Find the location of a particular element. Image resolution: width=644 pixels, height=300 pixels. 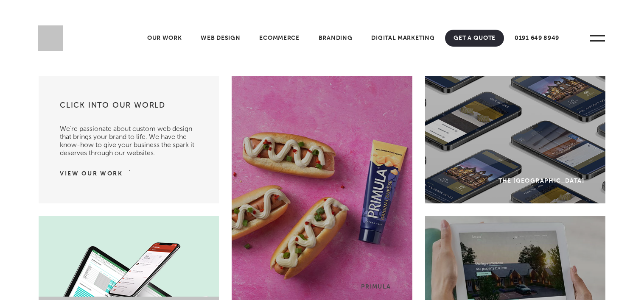

a: Web Design is located at coordinates (220, 38).